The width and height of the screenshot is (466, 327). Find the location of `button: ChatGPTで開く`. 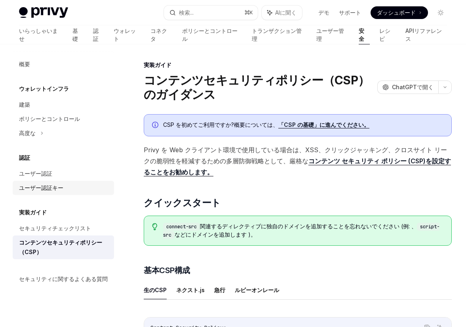

button: ChatGPTで開く is located at coordinates (408, 87).